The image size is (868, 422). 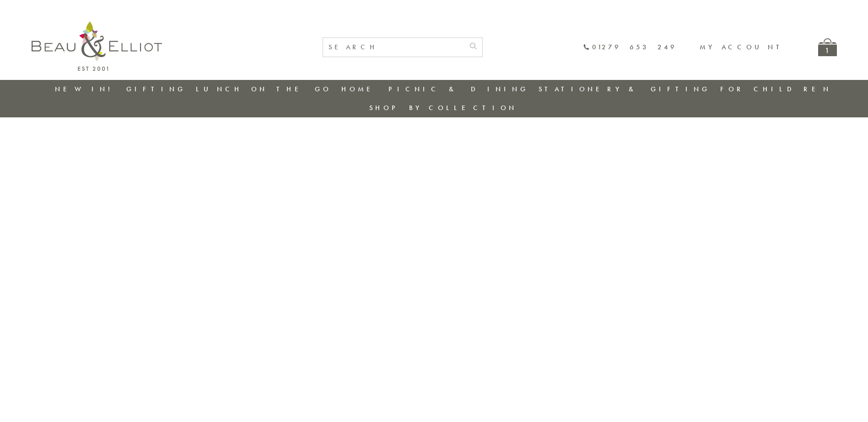 I want to click on a: 1, so click(x=827, y=47).